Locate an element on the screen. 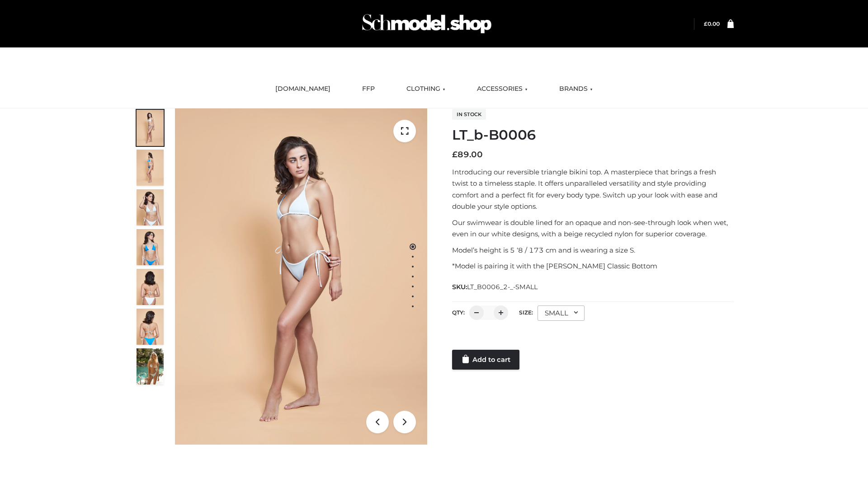 Image resolution: width=868 pixels, height=488 pixels. img: Arieltop_CloudNine_AzureSky2.jpg is located at coordinates (150, 366).